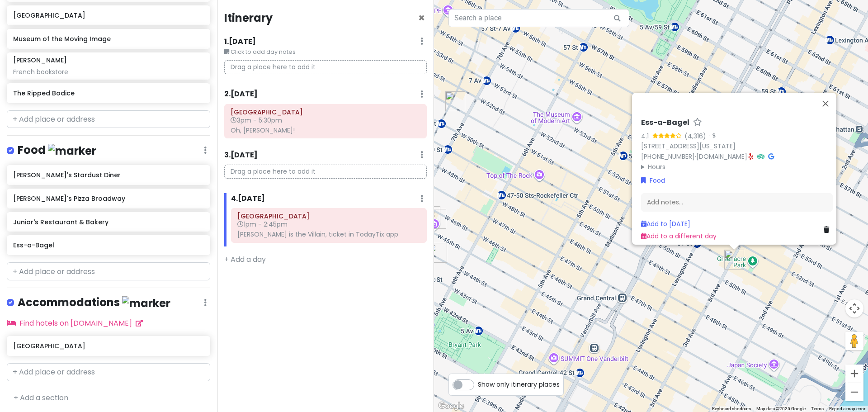 The image size is (868, 412). What do you see at coordinates (262, 224) in the screenshot?
I see `span: 1pm - 2:45pm` at bounding box center [262, 224].